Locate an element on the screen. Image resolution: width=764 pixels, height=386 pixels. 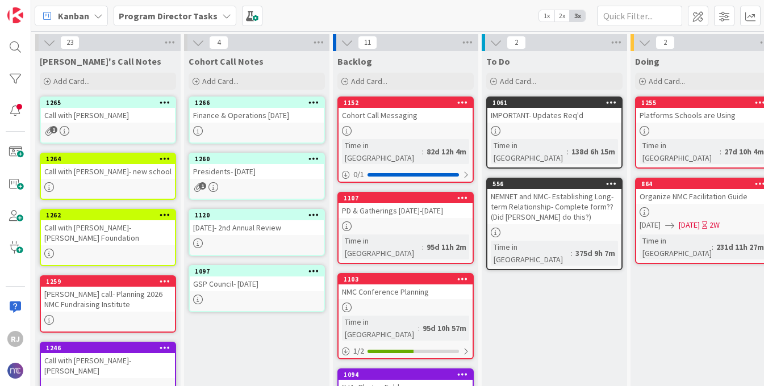
div: 95d 11h 2m is located at coordinates (446, 247).